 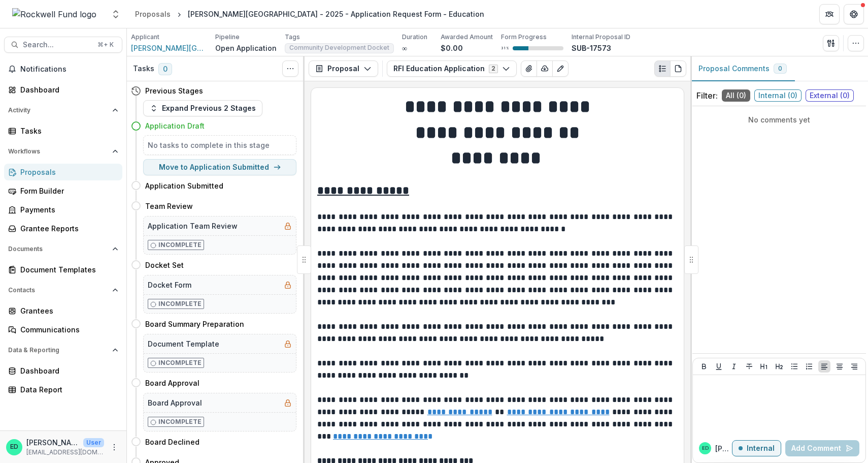 What do you see at coordinates (591, 48) in the screenshot?
I see `p: SUB-17573` at bounding box center [591, 48].